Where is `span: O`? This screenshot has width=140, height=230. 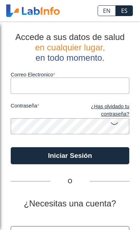
span: O is located at coordinates (70, 181).